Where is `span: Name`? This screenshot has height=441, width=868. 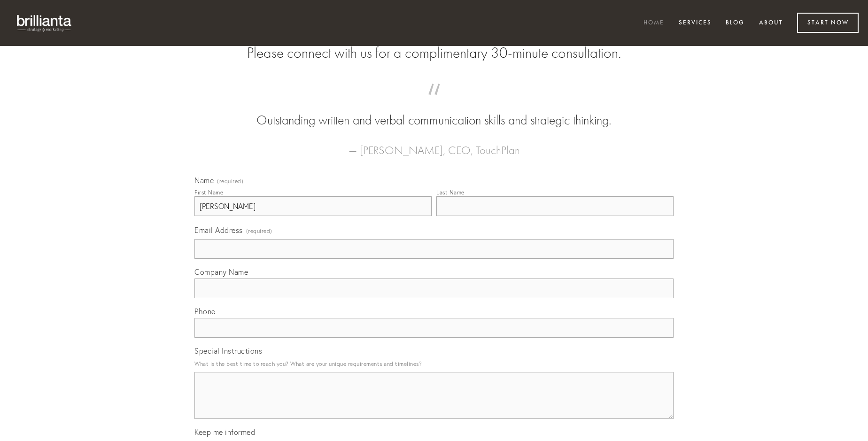
span: Name is located at coordinates (204, 180).